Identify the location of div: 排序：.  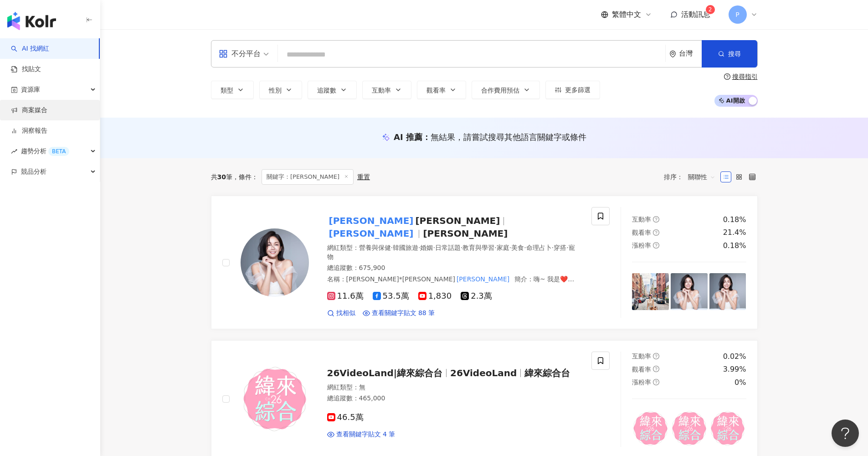
(693, 177).